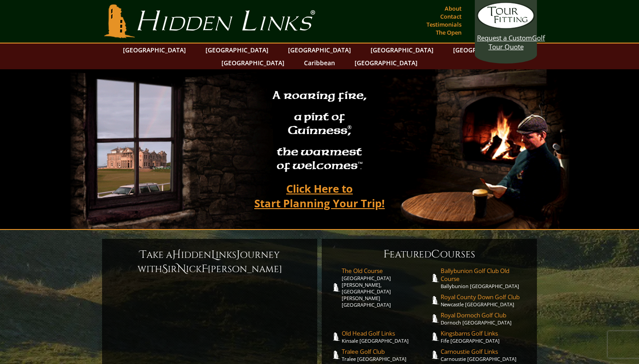 This screenshot has height=364, width=639. Describe the element at coordinates (320, 131) in the screenshot. I see `h2: A roaring fire, a pint of Guinness , the warmest of welcomes™.` at that location.